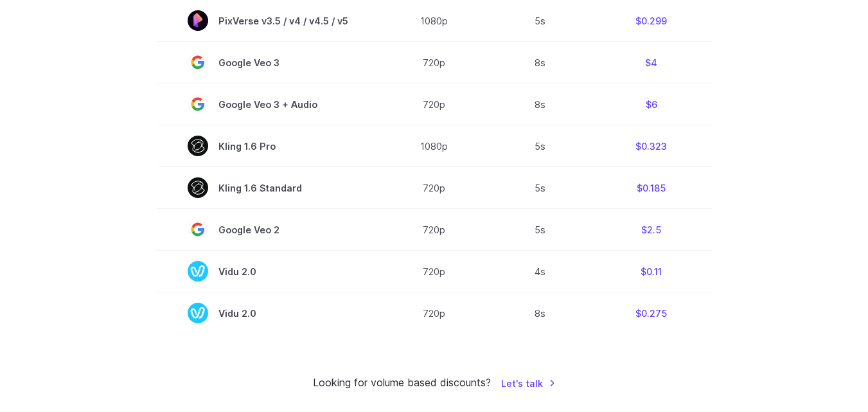 This screenshot has height=412, width=868. I want to click on span: PixVerse v3.5 / v4 / v4.5 / v5, so click(268, 21).